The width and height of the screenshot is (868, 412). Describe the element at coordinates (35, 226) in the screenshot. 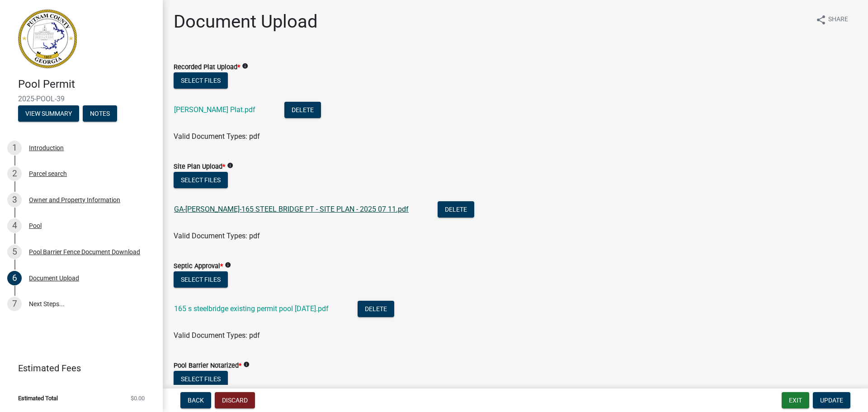

I see `div: Pool` at that location.